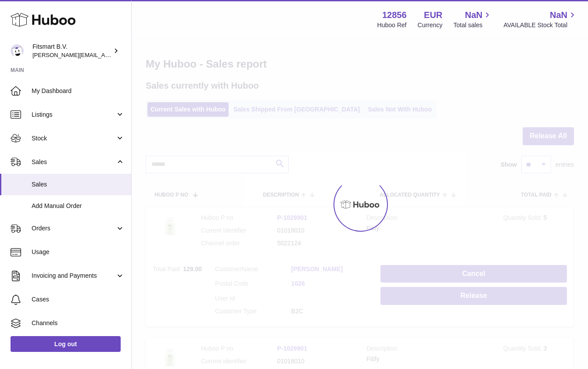 Image resolution: width=588 pixels, height=369 pixels. I want to click on strong: 12856, so click(395, 15).